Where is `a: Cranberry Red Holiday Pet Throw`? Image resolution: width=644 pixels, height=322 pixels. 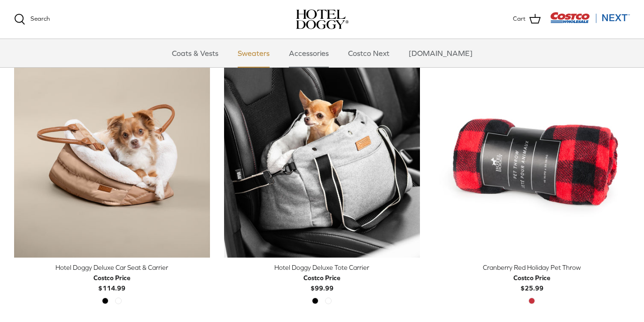
a: Cranberry Red Holiday Pet Throw is located at coordinates (532, 159).